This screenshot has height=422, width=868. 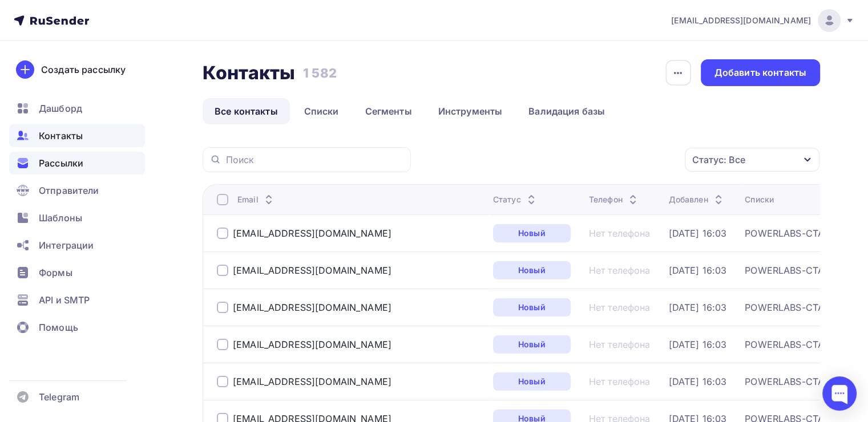 I want to click on span: Рассылки, so click(x=61, y=163).